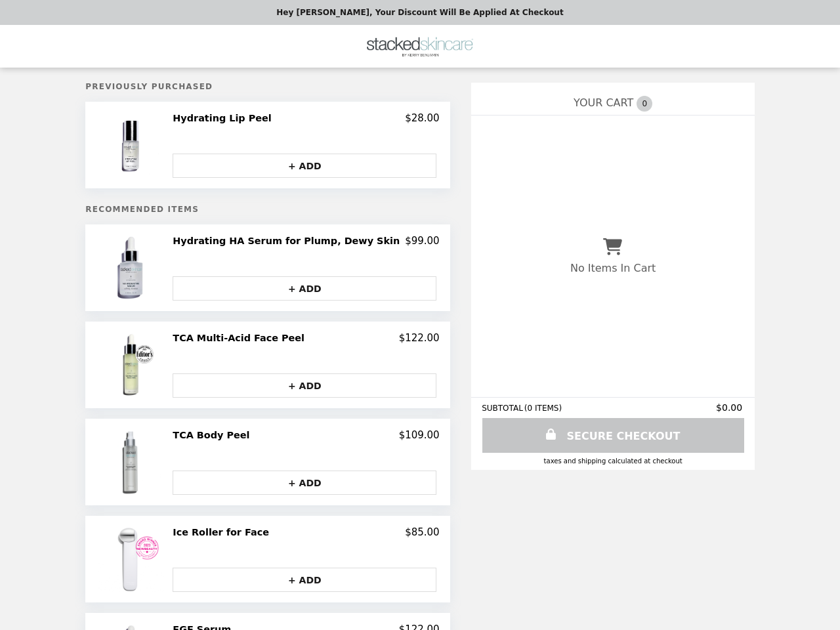  I want to click on h2: TCA Body Peel, so click(213, 435).